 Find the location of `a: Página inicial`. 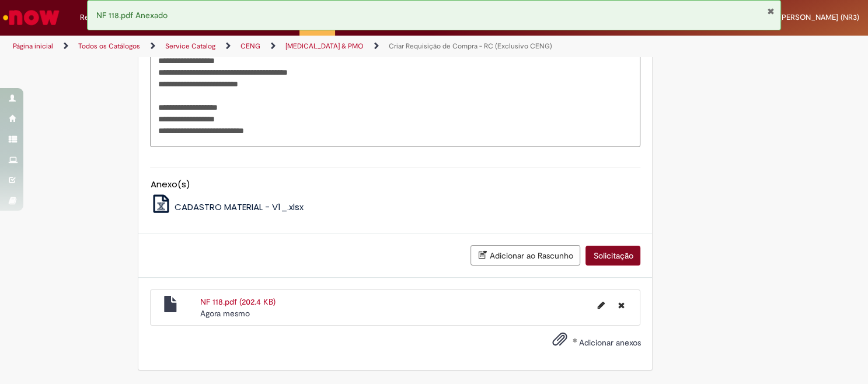

a: Página inicial is located at coordinates (32, 46).